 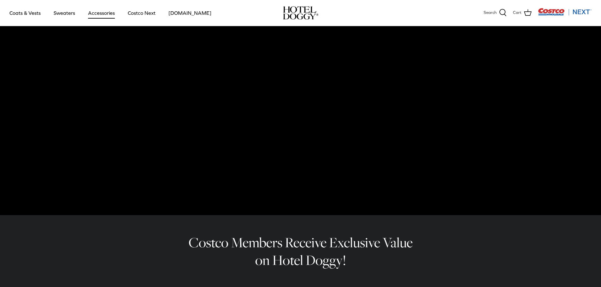 What do you see at coordinates (142, 13) in the screenshot?
I see `a: Costco Next` at bounding box center [142, 13].